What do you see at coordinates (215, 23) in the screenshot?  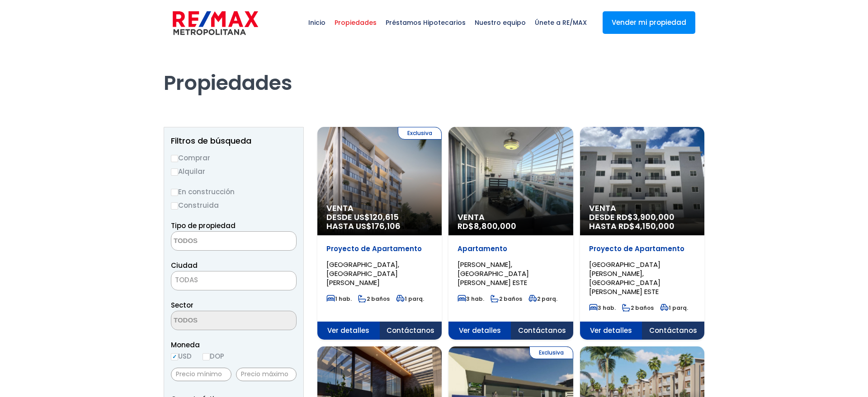 I see `img: remax-metropolitana-logo` at bounding box center [215, 23].